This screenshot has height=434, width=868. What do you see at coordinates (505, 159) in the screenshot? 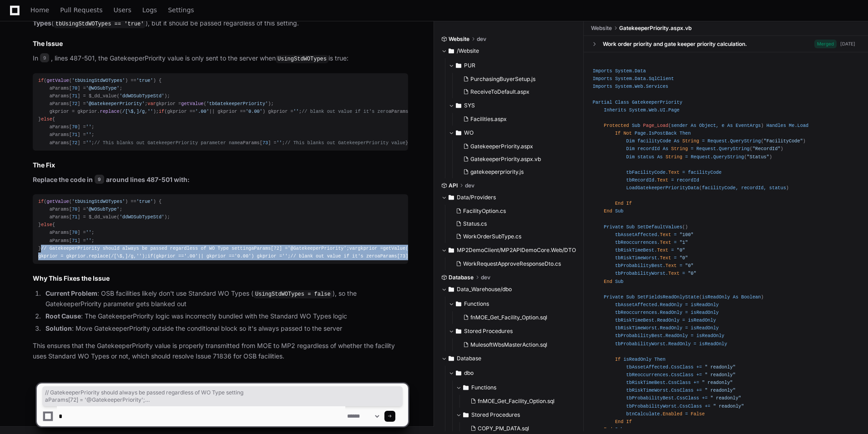
I see `span: GatekeeperPriority.aspx.vb` at bounding box center [505, 159].